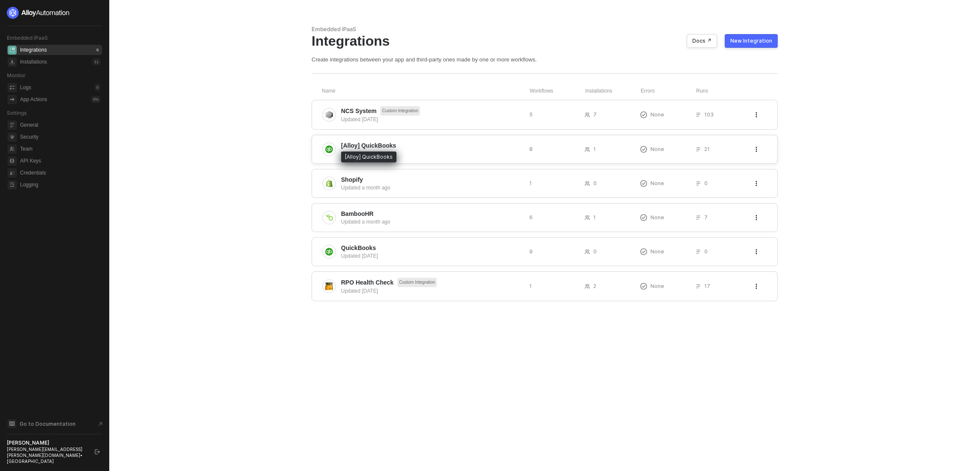 This screenshot has height=471, width=980. I want to click on span: installations, so click(12, 62).